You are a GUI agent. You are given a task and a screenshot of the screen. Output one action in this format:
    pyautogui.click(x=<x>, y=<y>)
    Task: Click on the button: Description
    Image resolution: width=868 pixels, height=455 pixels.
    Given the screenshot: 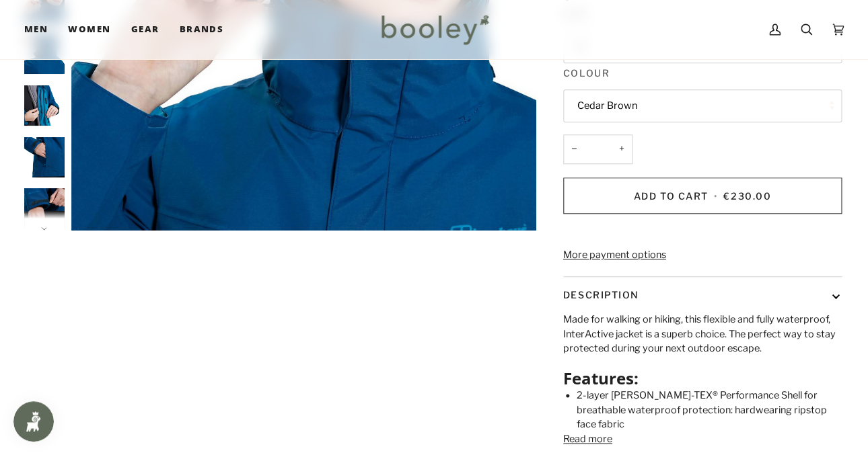 What is the action you would take?
    pyautogui.click(x=702, y=295)
    